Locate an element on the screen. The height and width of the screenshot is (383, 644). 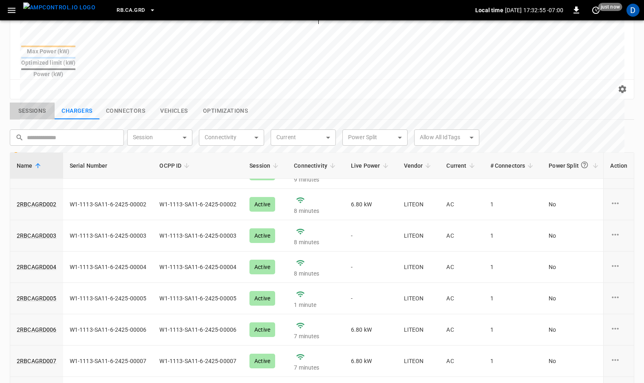
p: 1 minute is located at coordinates (316, 305).